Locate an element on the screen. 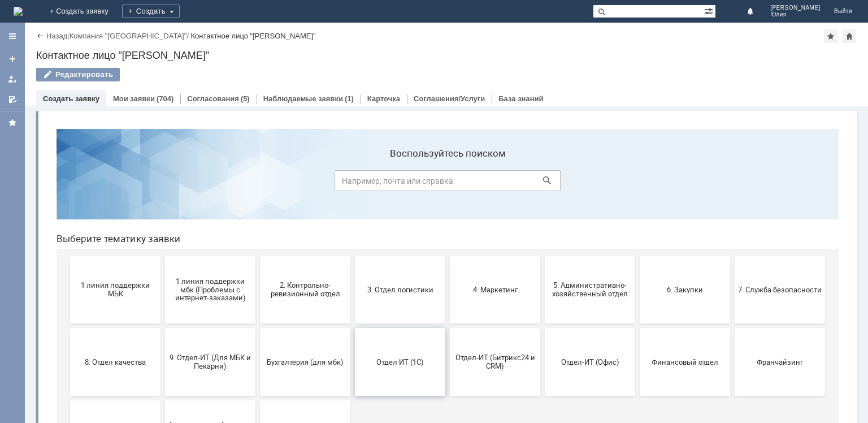 The height and width of the screenshot is (423, 868). span: Расширенный поиск is located at coordinates (710, 10).